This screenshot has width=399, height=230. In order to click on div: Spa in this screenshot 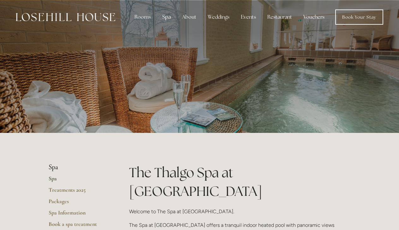, I will do `click(167, 17)`.